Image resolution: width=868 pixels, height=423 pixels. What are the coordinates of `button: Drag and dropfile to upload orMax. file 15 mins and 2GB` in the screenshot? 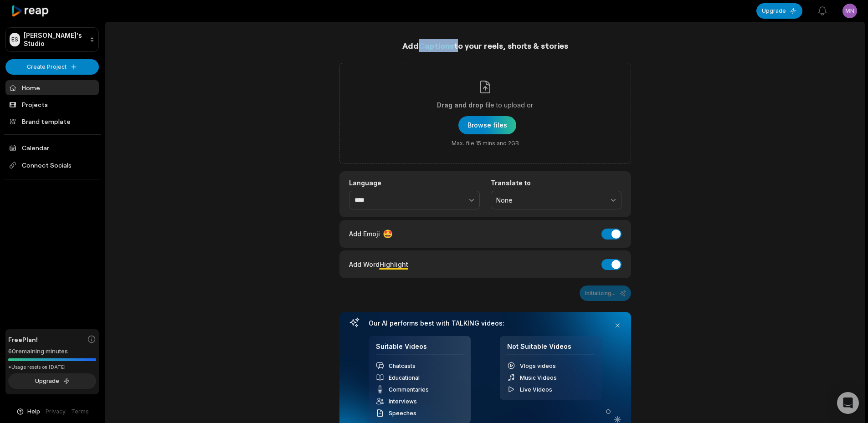 It's located at (487, 125).